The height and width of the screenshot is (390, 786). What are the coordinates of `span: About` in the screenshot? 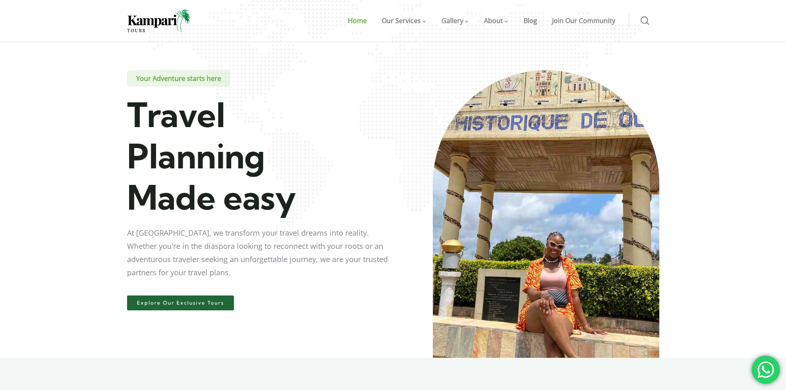 It's located at (493, 21).